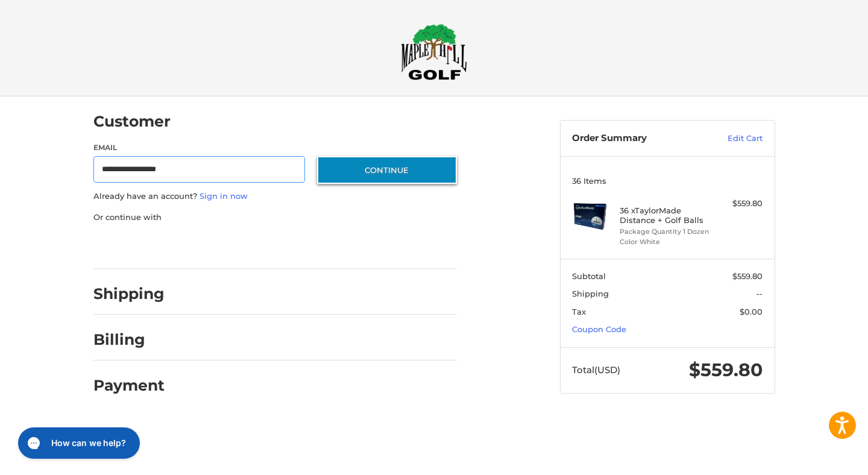 The image size is (868, 475). Describe the element at coordinates (67, 20) in the screenshot. I see `button: Gorgias live chat` at that location.